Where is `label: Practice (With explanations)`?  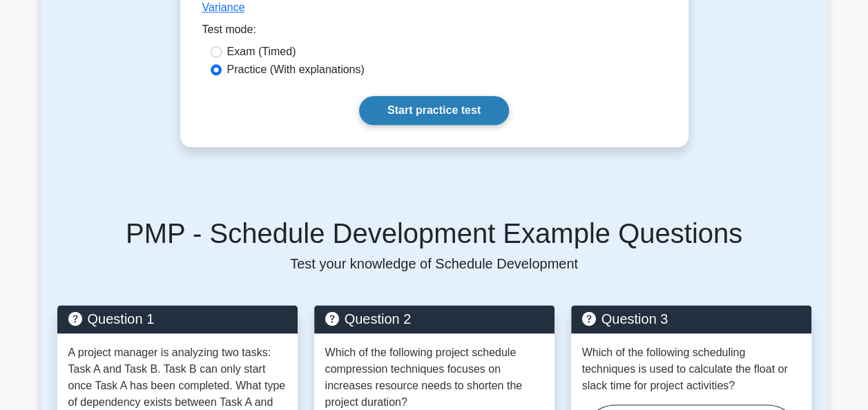 label: Practice (With explanations) is located at coordinates (296, 70).